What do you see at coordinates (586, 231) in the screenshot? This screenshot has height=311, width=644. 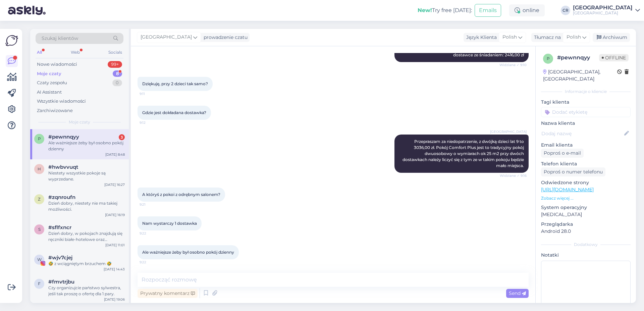 I see `p: Android 28.0` at bounding box center [586, 231].